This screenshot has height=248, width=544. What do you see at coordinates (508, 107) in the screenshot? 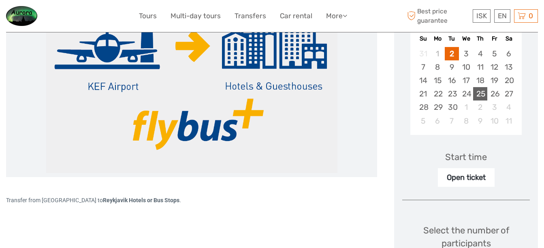
I see `div: Choose Saturday, October 4th, 2025` at bounding box center [508, 107].